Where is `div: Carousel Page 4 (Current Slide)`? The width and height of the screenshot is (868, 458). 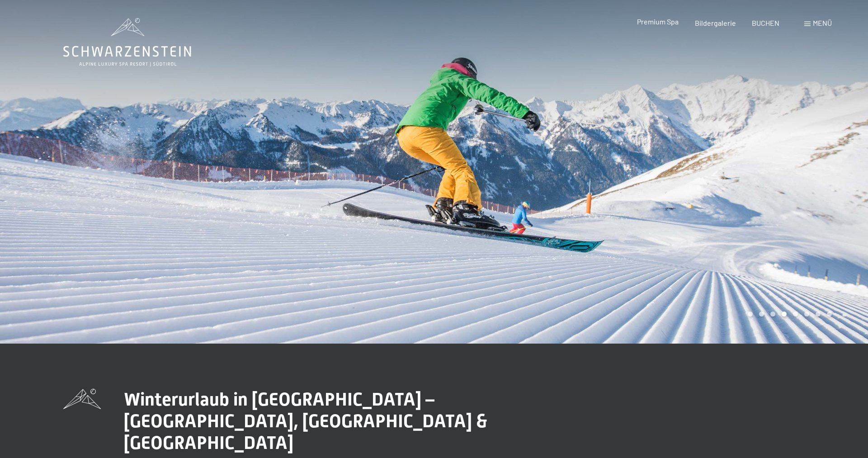
div: Carousel Page 4 (Current Slide) is located at coordinates (783, 314).